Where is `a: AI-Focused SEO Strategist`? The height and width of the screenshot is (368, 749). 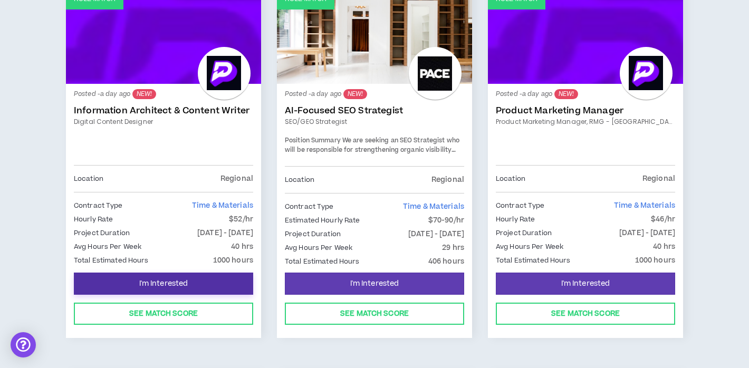 a: AI-Focused SEO Strategist is located at coordinates (374, 111).